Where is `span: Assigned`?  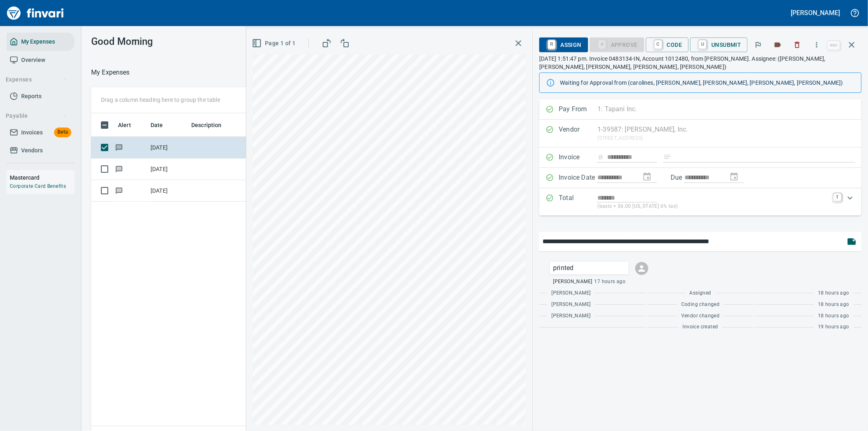 span: Assigned is located at coordinates (700, 293).